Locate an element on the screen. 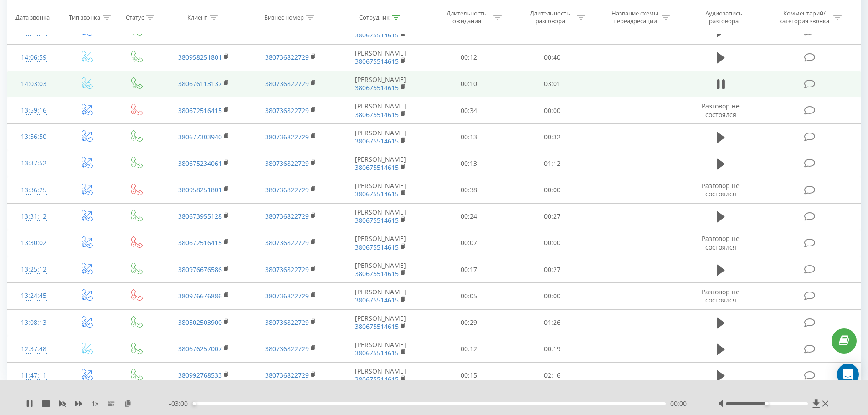  div: 13:36:25 is located at coordinates (34, 190).